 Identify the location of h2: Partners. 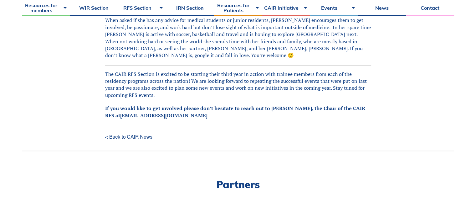
(238, 184).